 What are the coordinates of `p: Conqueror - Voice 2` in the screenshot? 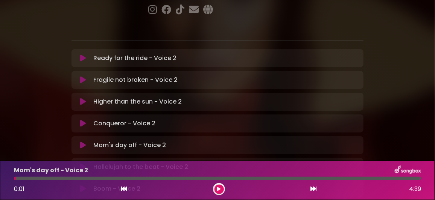 It's located at (124, 124).